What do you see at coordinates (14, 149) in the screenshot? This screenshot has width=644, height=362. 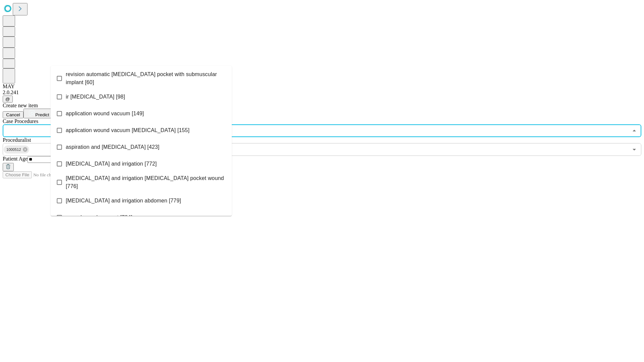 I see `span: 1000512` at bounding box center [14, 149].